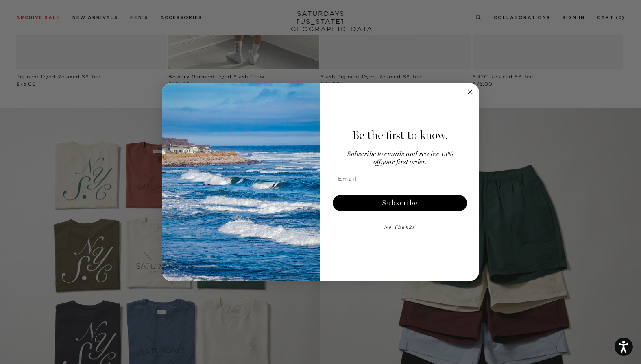 The height and width of the screenshot is (364, 641). Describe the element at coordinates (399, 187) in the screenshot. I see `img: underline` at that location.